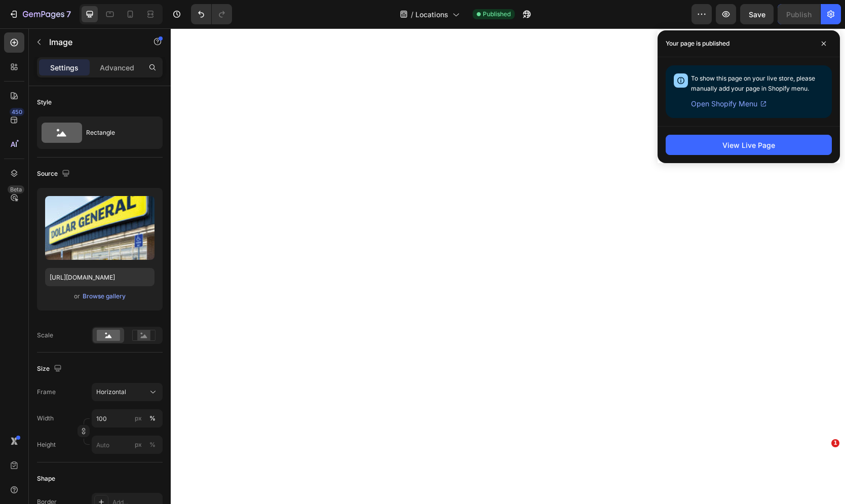 This screenshot has width=845, height=504. I want to click on button: Browse gallery, so click(104, 296).